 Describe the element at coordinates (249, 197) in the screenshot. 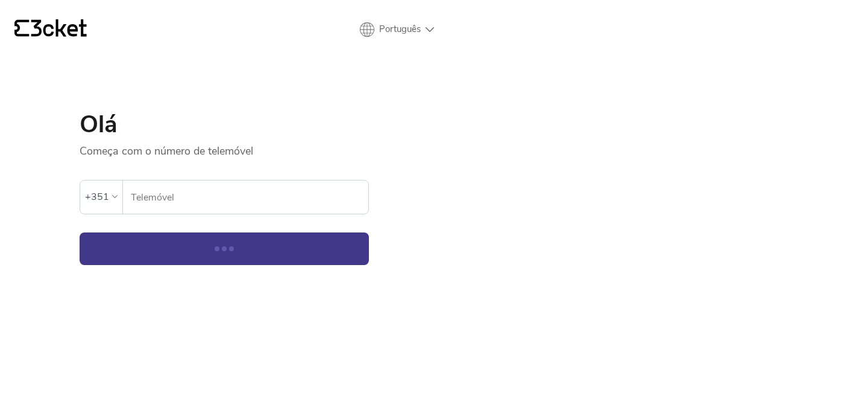

I see `input: Telemóvel` at that location.